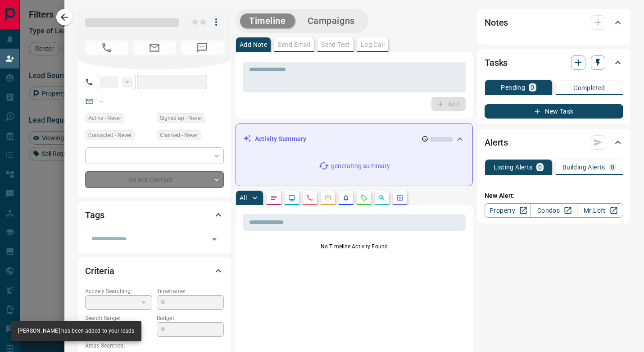  Describe the element at coordinates (496, 63) in the screenshot. I see `h2: Tasks` at that location.